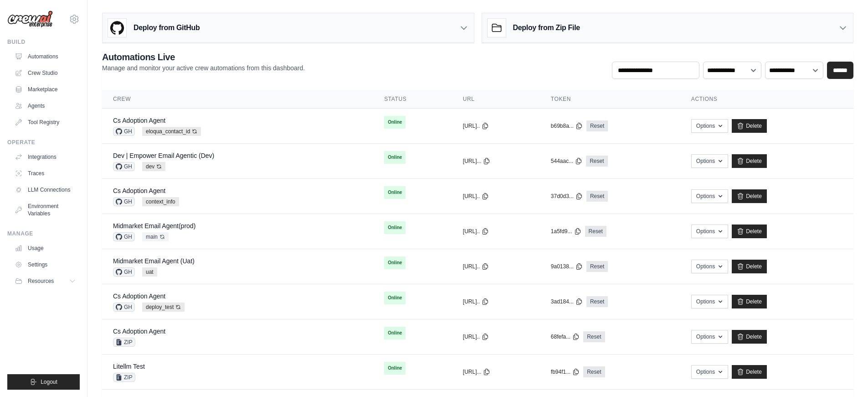 This screenshot has width=868, height=397. Describe the element at coordinates (45, 264) in the screenshot. I see `a: Settings` at that location.